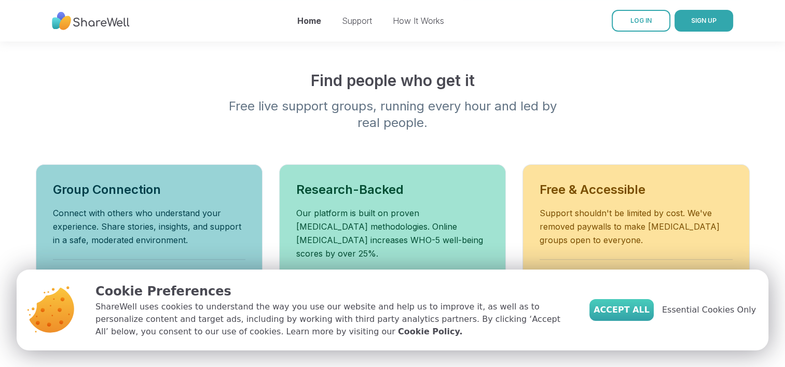  What do you see at coordinates (334, 292) in the screenshot?
I see `p: Cookie Preferences` at bounding box center [334, 292].